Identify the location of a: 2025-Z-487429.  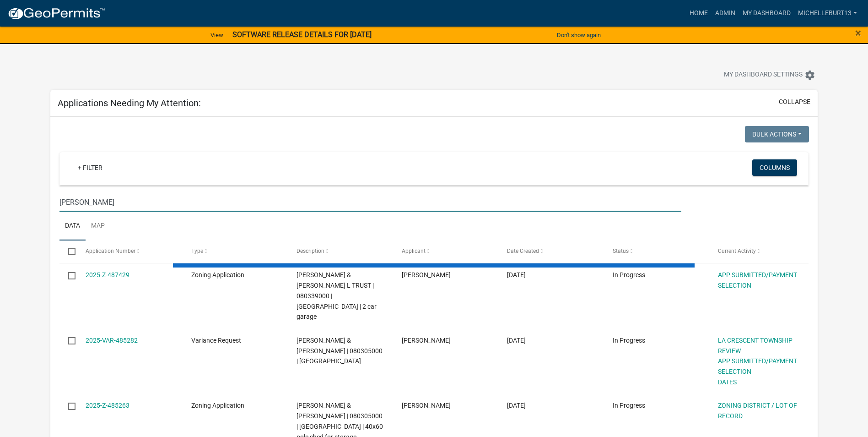
(107, 275).